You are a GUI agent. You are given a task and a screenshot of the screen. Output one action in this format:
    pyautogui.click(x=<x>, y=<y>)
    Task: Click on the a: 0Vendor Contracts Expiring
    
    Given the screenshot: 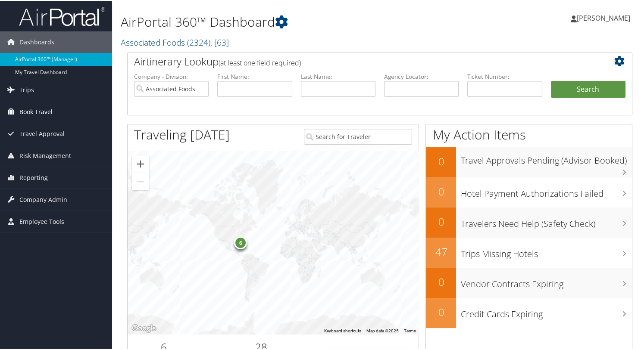 What is the action you would take?
    pyautogui.click(x=529, y=282)
    